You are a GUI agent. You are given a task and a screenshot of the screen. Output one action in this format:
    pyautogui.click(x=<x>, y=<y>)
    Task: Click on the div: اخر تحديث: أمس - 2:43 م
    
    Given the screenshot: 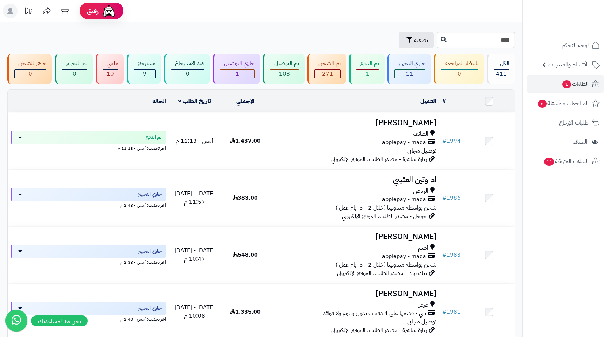 What is the action you would take?
    pyautogui.click(x=88, y=205)
    